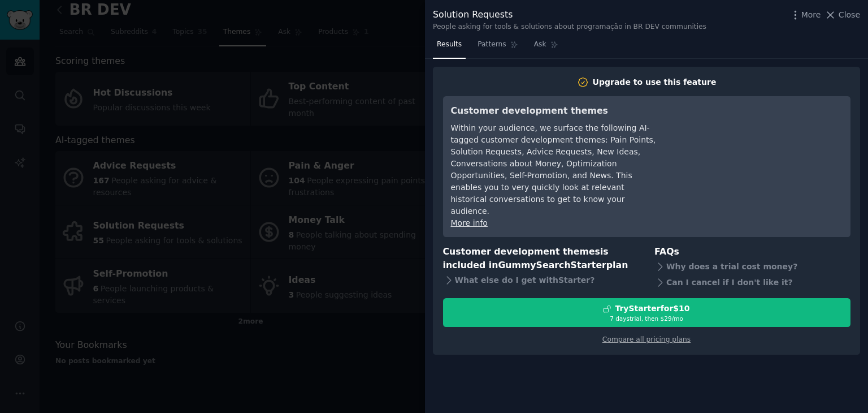 This screenshot has height=413, width=868. Describe the element at coordinates (654, 82) in the screenshot. I see `div: Upgrade to use this feature` at that location.